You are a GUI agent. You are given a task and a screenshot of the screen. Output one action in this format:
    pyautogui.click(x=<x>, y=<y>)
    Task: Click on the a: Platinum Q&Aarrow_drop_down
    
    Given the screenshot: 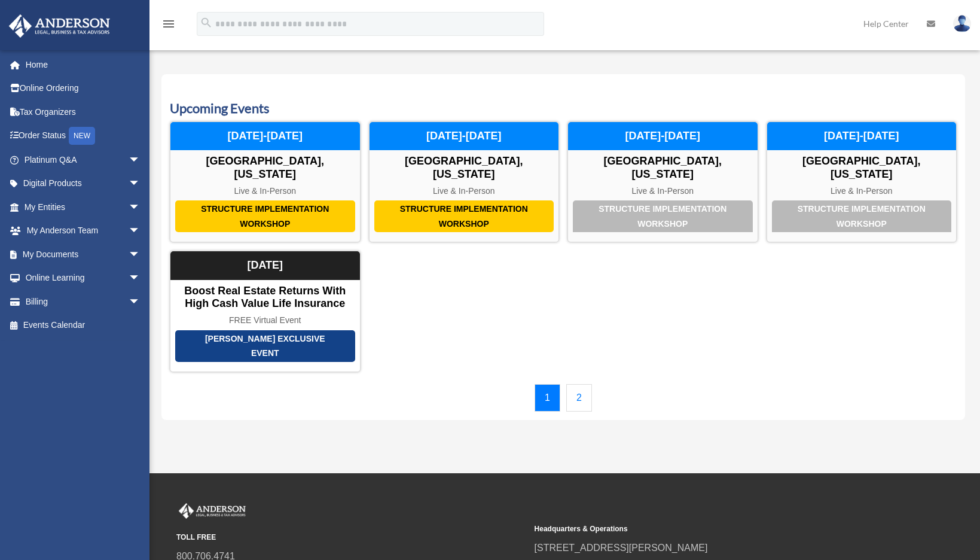 What is the action you would take?
    pyautogui.click(x=83, y=160)
    